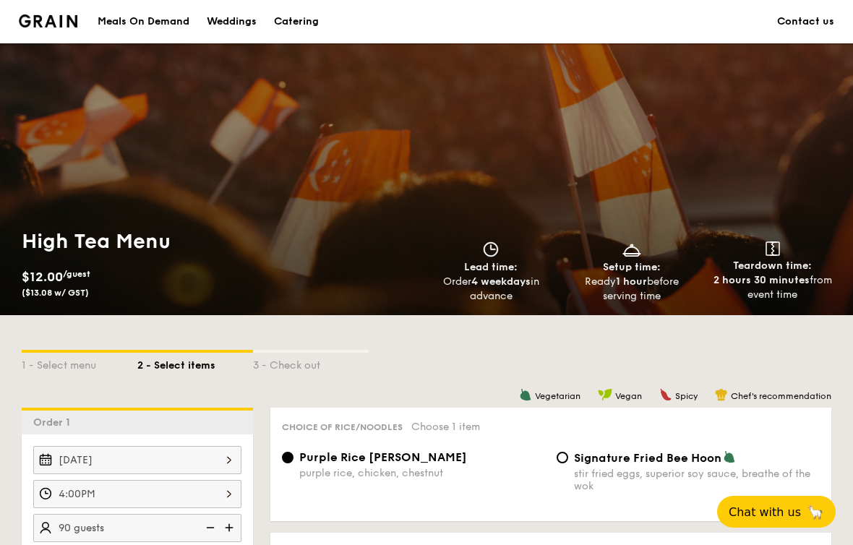 Image resolution: width=853 pixels, height=545 pixels. What do you see at coordinates (55, 293) in the screenshot?
I see `span: ($13.08 w/ GST)` at bounding box center [55, 293].